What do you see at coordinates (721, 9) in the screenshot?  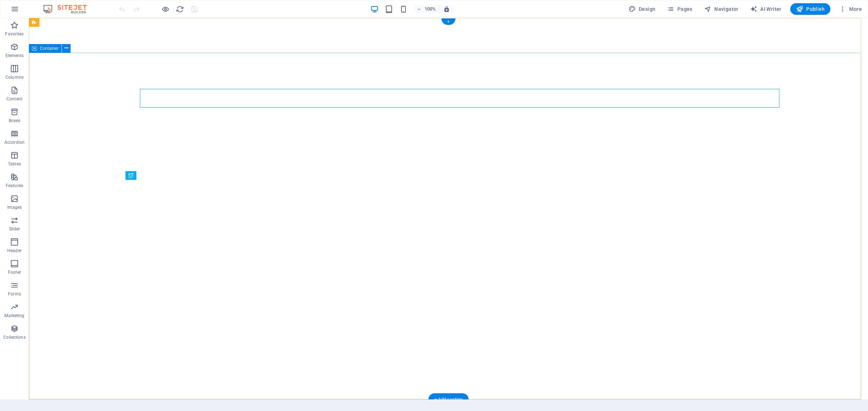 I see `span: Navigator` at bounding box center [721, 9].